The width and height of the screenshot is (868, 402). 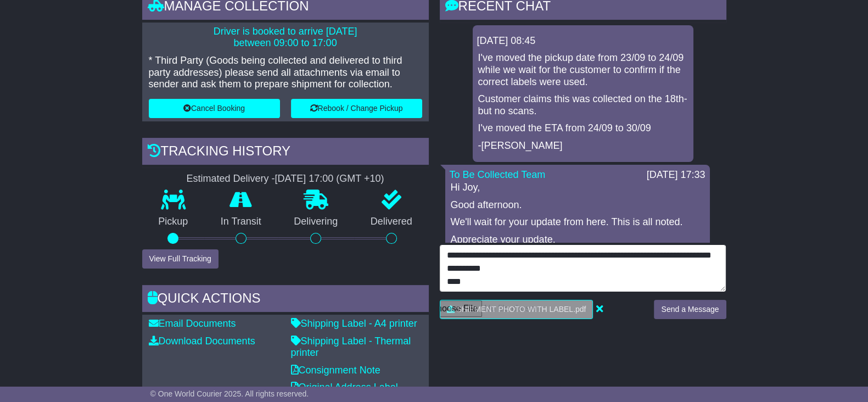 I want to click on p: Good afternoon., so click(x=578, y=205).